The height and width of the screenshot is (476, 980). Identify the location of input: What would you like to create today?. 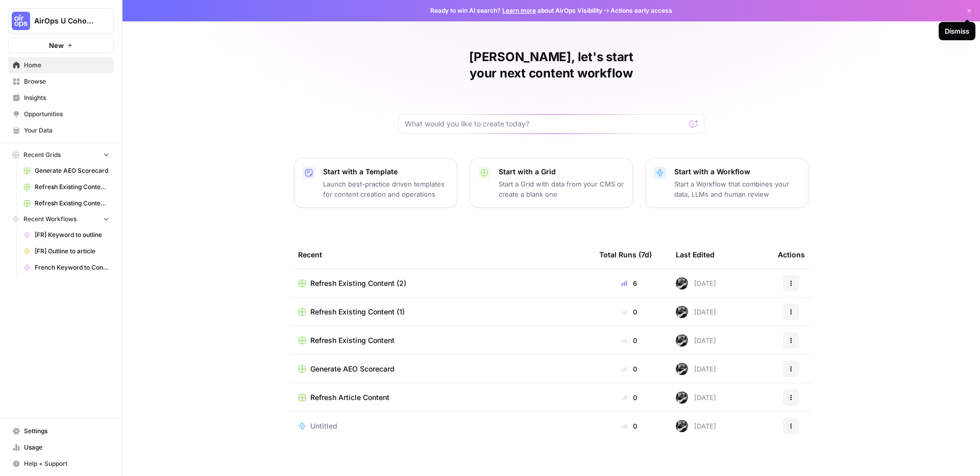
(545, 124).